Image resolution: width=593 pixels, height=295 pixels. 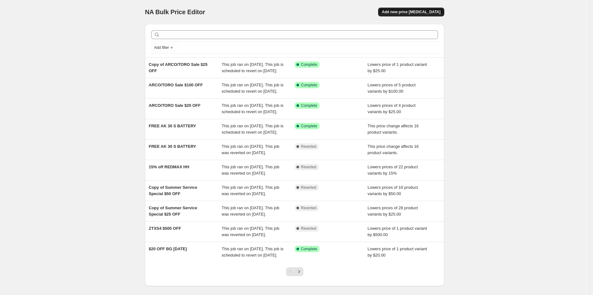 I want to click on button: Next, so click(x=299, y=272).